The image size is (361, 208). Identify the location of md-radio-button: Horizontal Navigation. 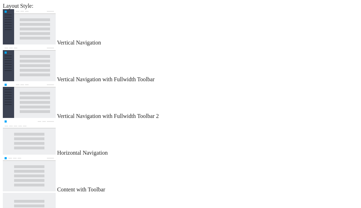
(180, 137).